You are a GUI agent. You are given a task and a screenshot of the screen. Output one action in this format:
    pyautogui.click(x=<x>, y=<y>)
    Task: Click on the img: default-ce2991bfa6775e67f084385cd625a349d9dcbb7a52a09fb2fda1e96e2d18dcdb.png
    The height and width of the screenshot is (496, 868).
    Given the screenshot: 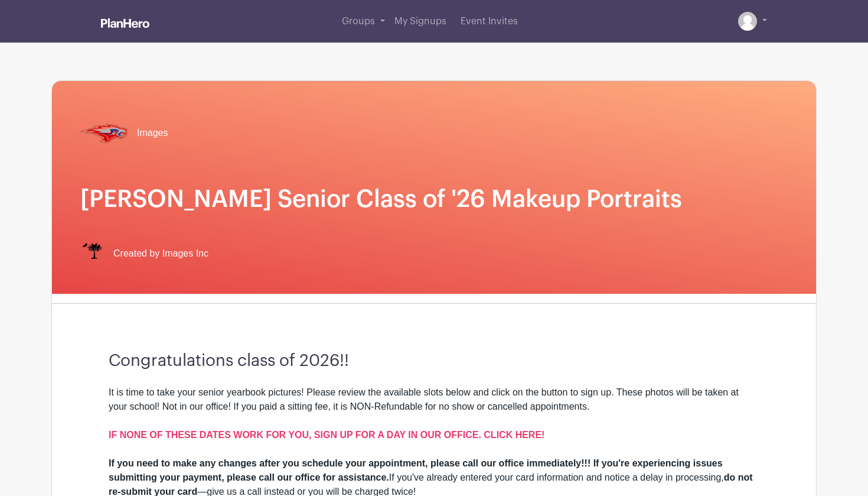 What is the action you would take?
    pyautogui.click(x=748, y=21)
    